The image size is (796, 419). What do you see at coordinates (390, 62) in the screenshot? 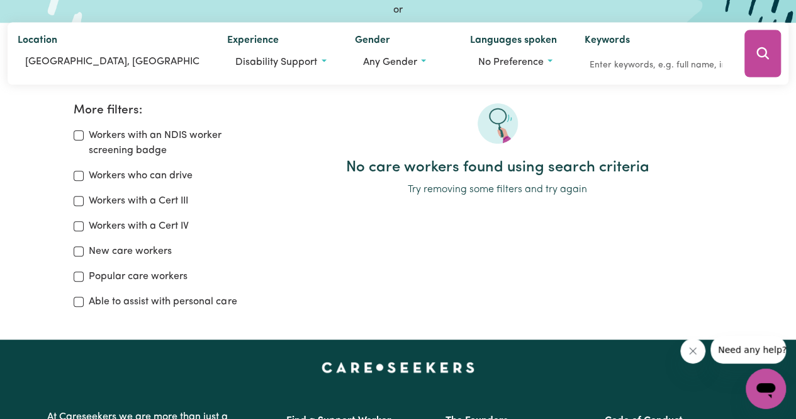
I see `span: Any gender` at bounding box center [390, 62].